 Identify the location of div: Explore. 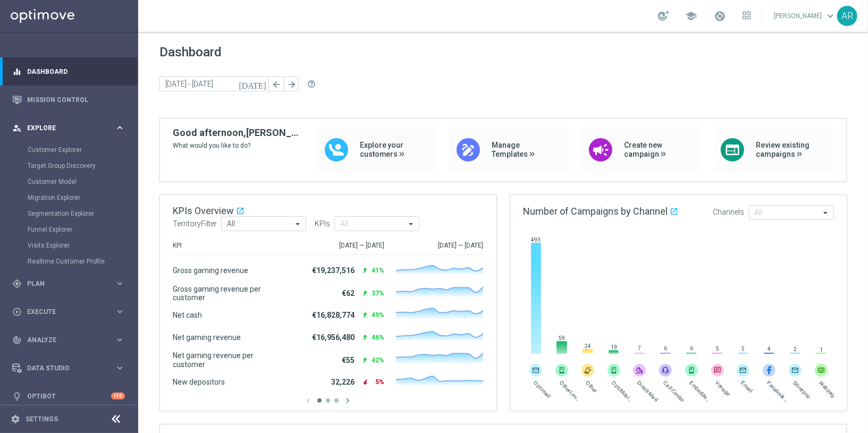
(63, 128).